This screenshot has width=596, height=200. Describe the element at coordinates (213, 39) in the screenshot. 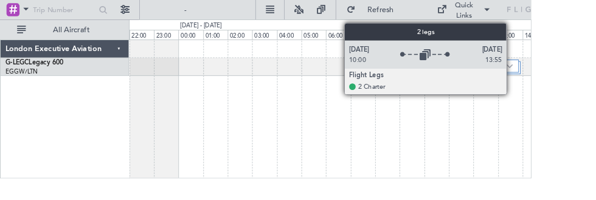

I see `div: 00:00` at that location.